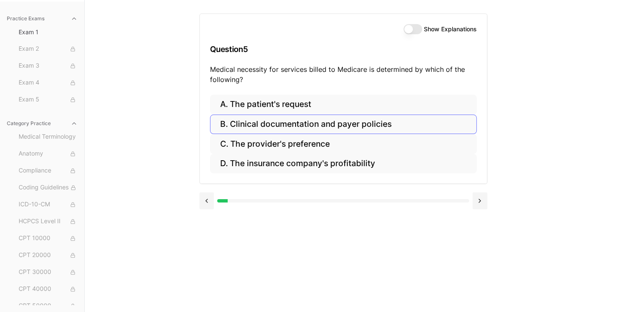  What do you see at coordinates (48, 83) in the screenshot?
I see `button: Exam 4` at bounding box center [48, 83].